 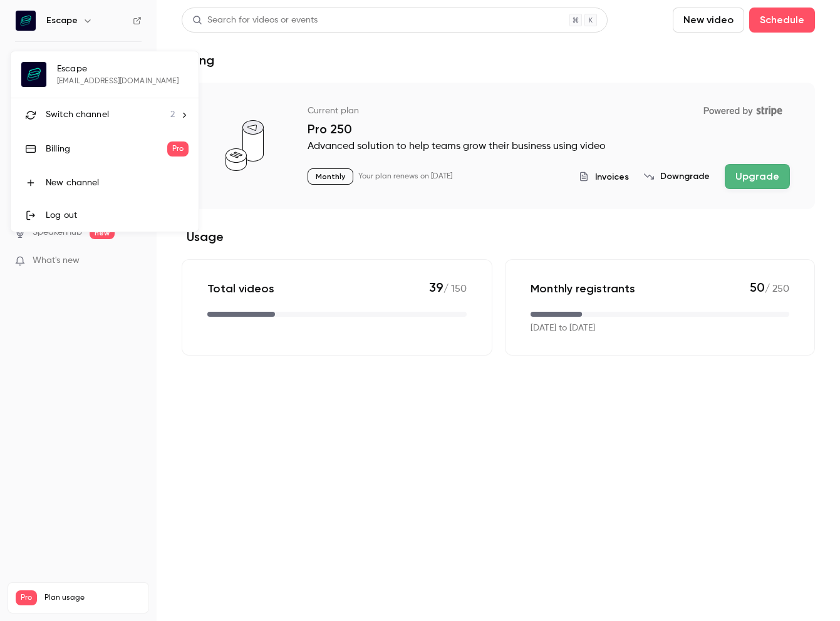 What do you see at coordinates (172, 115) in the screenshot?
I see `span: 2` at bounding box center [172, 115].